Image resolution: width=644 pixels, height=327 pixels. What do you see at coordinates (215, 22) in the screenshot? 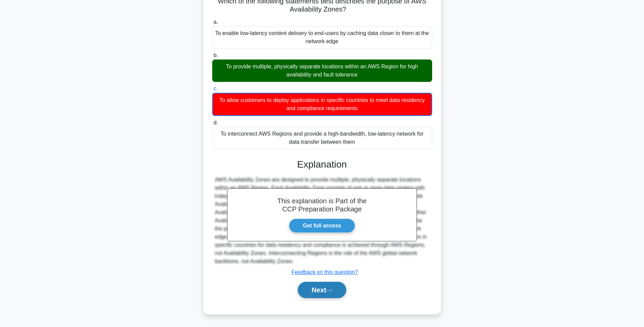
I see `span: a.` at bounding box center [215, 22].